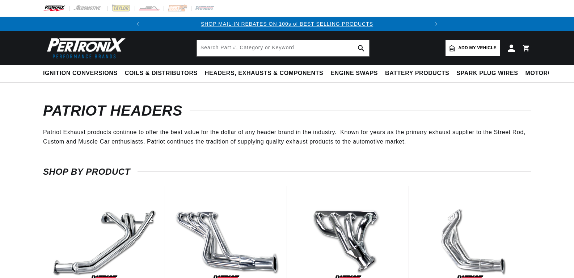  Describe the element at coordinates (487, 73) in the screenshot. I see `summary: Spark Plug Wires` at that location.